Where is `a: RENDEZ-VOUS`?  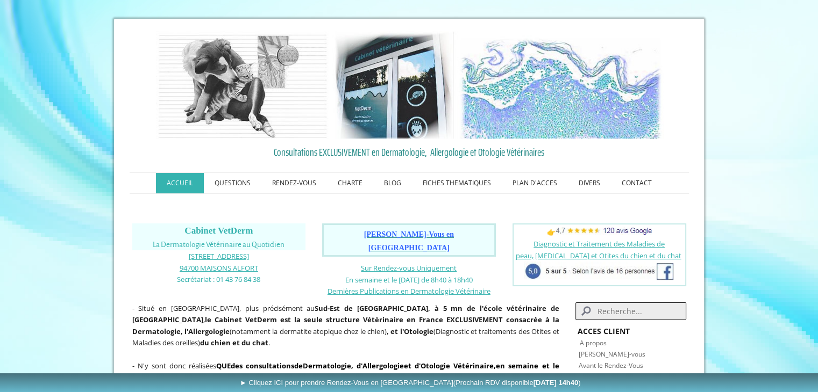
a: RENDEZ-VOUS is located at coordinates (294, 183).